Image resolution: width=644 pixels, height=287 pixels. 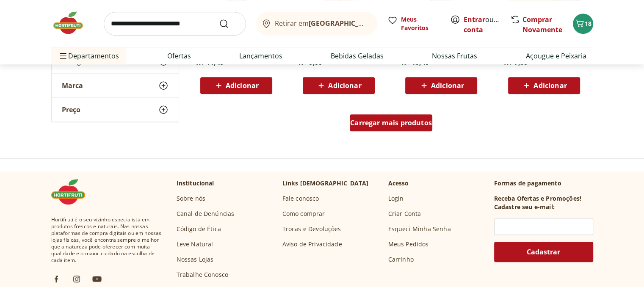 What do you see at coordinates (115, 110) in the screenshot?
I see `button: Preço` at bounding box center [115, 110].